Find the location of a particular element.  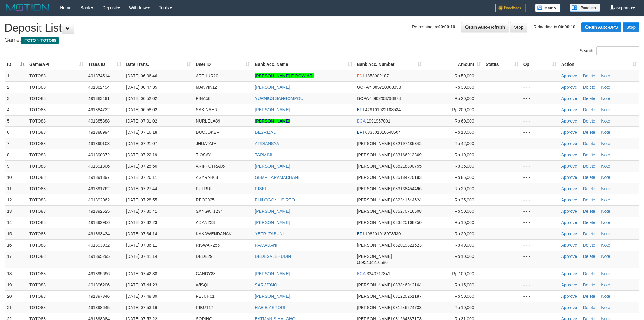

td: 18 is located at coordinates (16, 274).